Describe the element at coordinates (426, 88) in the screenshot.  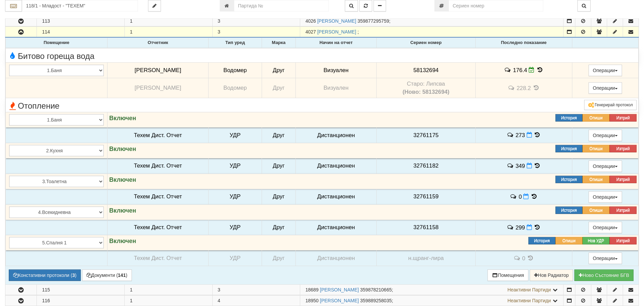
I see `td: Устройство със сериен номер Липсва беше подменено от устройство със сериен номер 58132694` at that location.